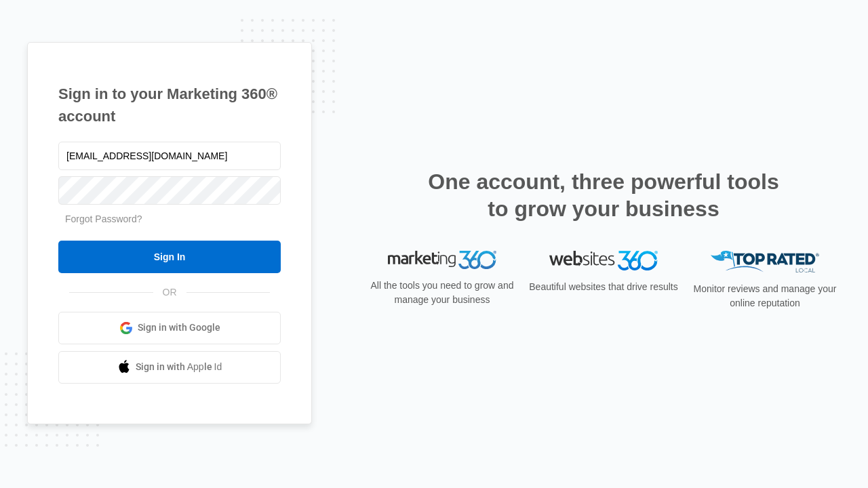 The height and width of the screenshot is (488, 868). What do you see at coordinates (442, 293) in the screenshot?
I see `p: All the tools you need to grow and manage your business` at bounding box center [442, 293].